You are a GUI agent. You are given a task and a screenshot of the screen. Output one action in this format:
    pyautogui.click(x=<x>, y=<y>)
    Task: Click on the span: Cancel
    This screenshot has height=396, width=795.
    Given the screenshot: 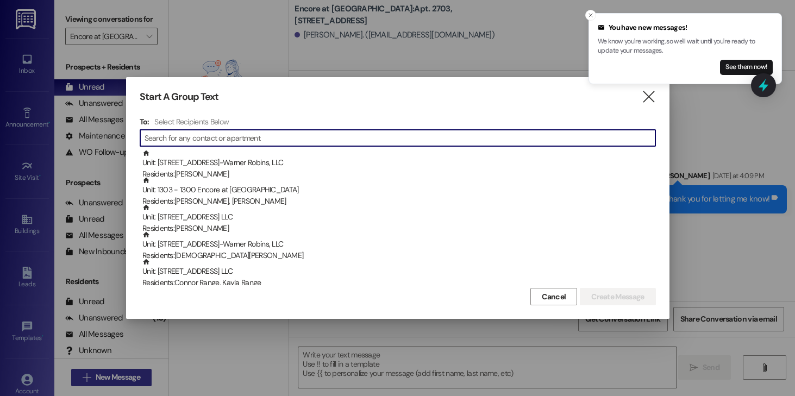 What is the action you would take?
    pyautogui.click(x=554, y=297)
    